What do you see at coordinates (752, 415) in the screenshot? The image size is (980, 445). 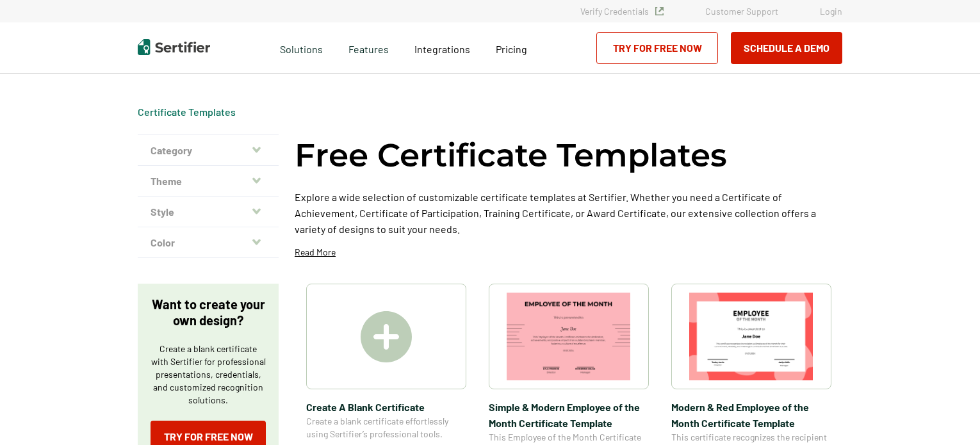 I see `span: Modern & Red Employee of the Month Certificate Template` at bounding box center [752, 415].